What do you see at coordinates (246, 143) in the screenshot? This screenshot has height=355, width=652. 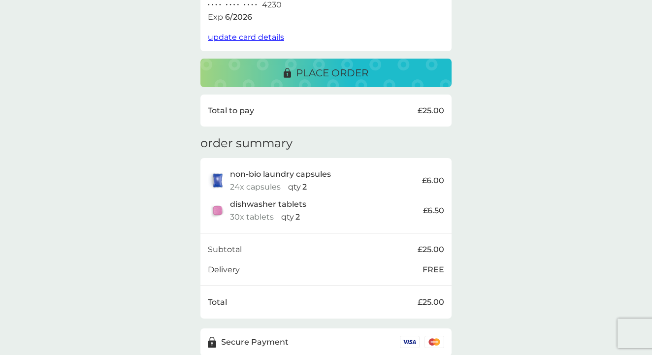 I see `h3: order summary` at bounding box center [246, 143].